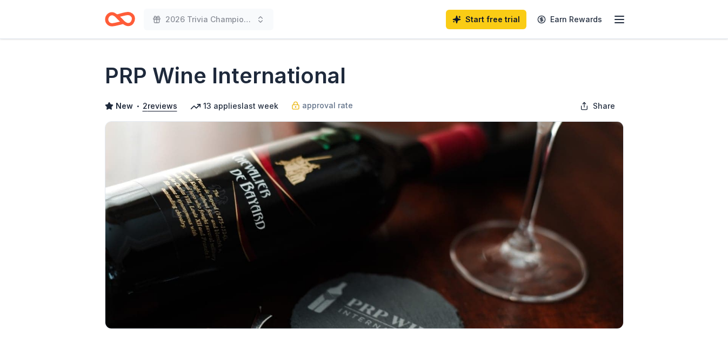 This screenshot has height=349, width=728. I want to click on span: New, so click(124, 106).